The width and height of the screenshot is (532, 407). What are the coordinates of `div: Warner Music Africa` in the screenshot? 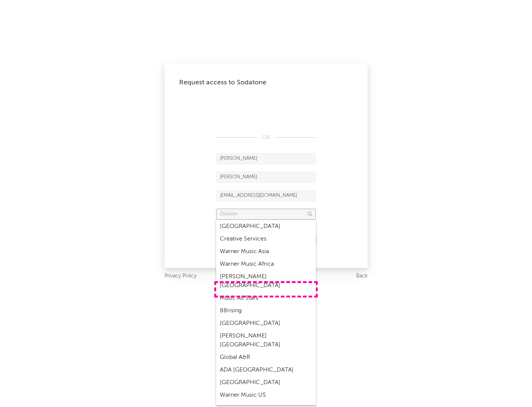 It's located at (266, 264).